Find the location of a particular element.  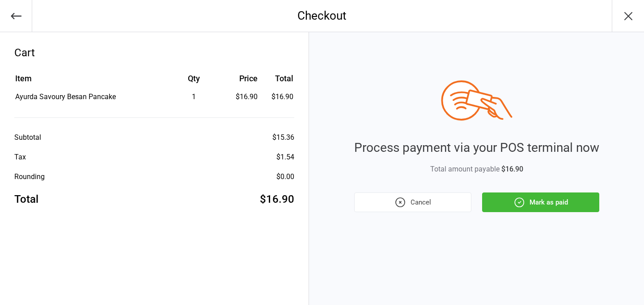

div: Total is located at coordinates (27, 199).